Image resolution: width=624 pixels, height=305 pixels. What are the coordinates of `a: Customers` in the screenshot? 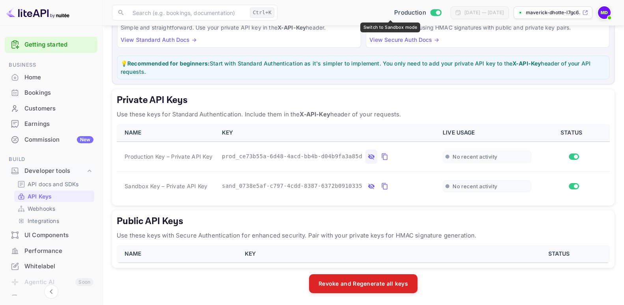 It's located at (51, 108).